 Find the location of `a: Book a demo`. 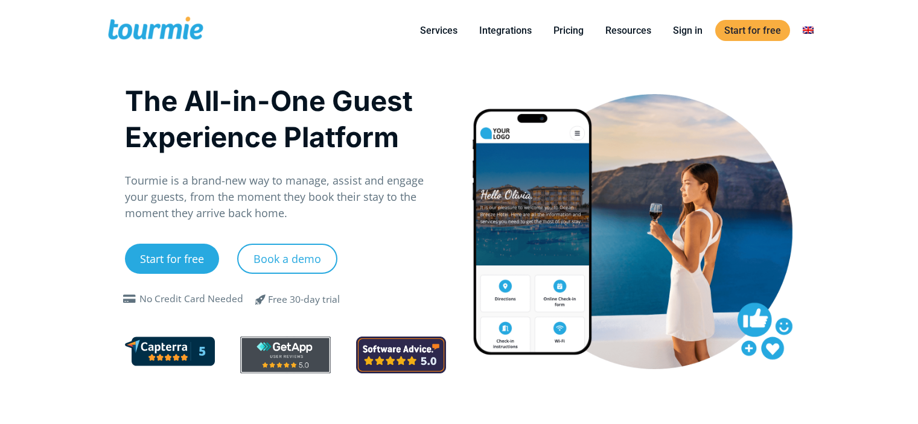

a: Book a demo is located at coordinates (287, 259).